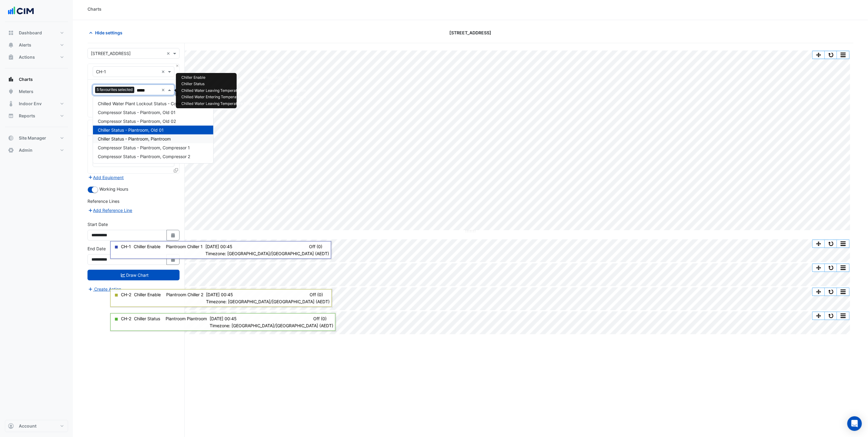 The width and height of the screenshot is (868, 437). What do you see at coordinates (153, 103) in the screenshot?
I see `span: Chilled Water Plant Lockout Status - Common, Common` at bounding box center [153, 103].